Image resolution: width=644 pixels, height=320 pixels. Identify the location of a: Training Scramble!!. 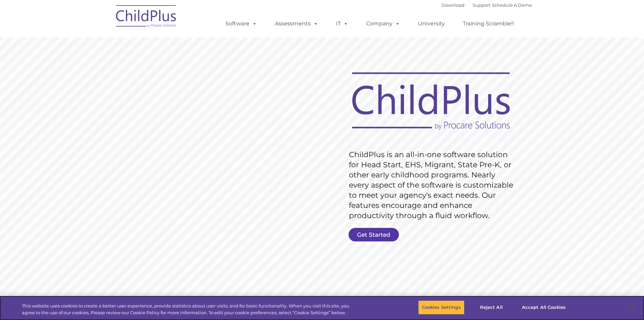
(488, 24).